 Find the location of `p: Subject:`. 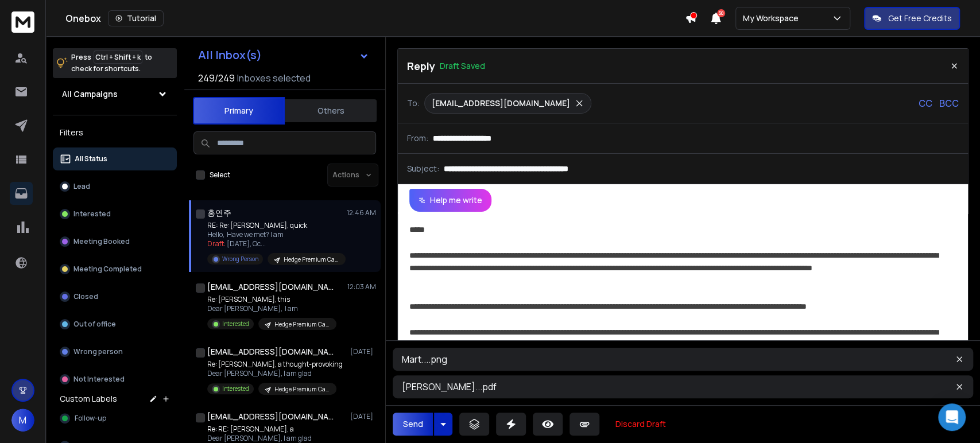

p: Subject: is located at coordinates (423, 169).